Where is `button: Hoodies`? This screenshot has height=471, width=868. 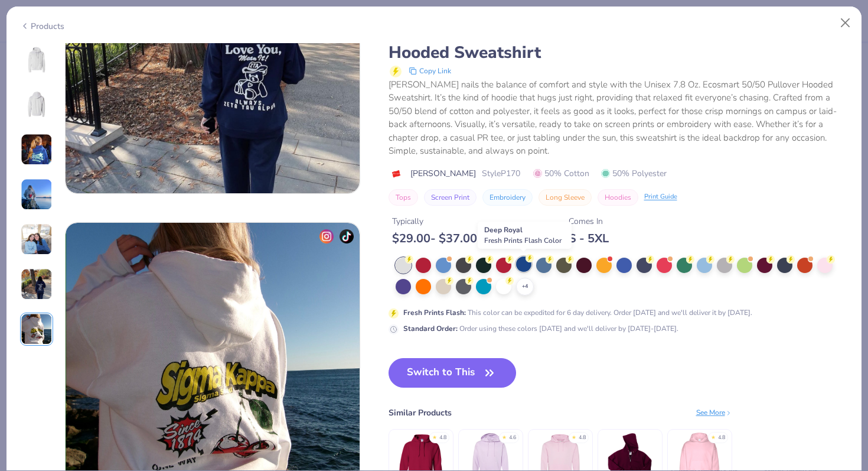 button: Hoodies is located at coordinates (617, 197).